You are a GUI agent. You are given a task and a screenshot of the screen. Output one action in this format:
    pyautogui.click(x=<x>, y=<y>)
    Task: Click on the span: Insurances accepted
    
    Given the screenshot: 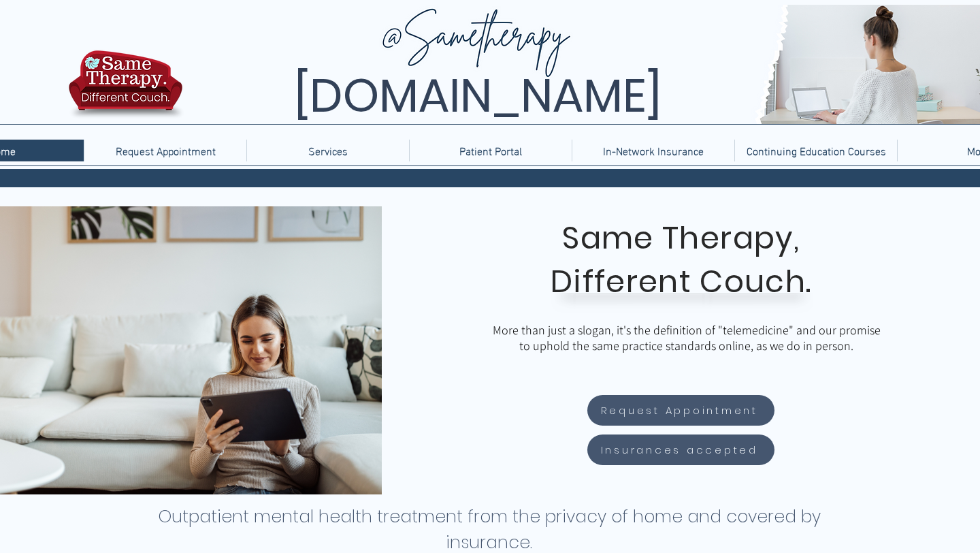 What is the action you would take?
    pyautogui.click(x=679, y=449)
    